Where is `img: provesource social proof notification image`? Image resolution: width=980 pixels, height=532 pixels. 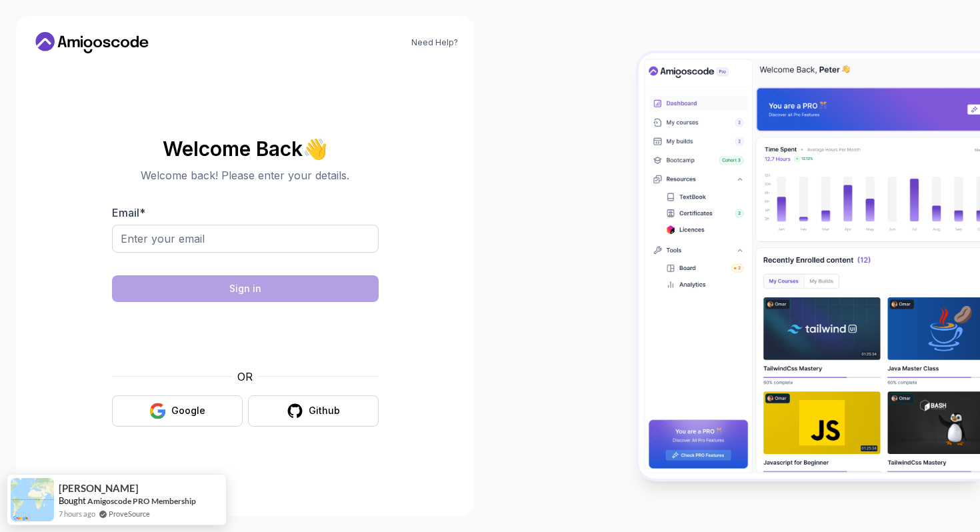
img: provesource social proof notification image is located at coordinates (32, 499).